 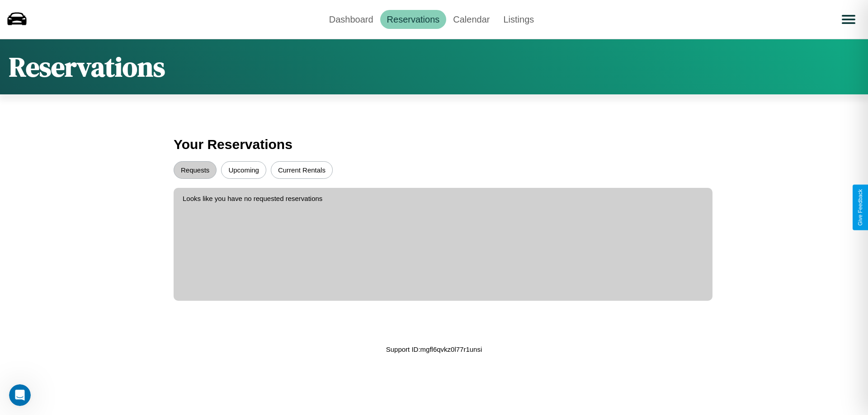 I want to click on a: Calendar, so click(x=471, y=19).